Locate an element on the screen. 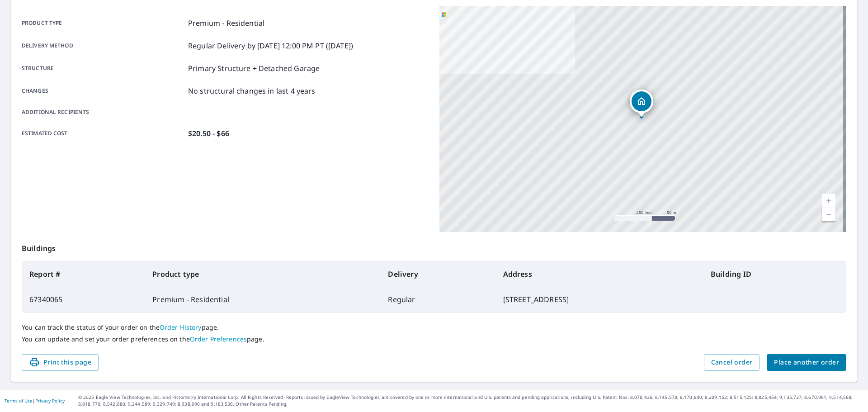  th: Address is located at coordinates (599, 274).